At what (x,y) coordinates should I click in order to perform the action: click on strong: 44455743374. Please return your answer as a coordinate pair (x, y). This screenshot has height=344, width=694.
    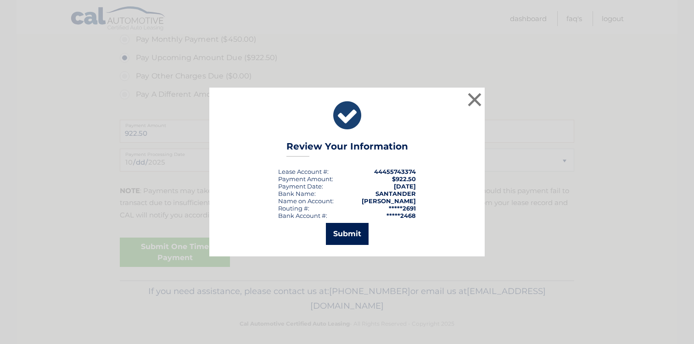
    Looking at the image, I should click on (395, 172).